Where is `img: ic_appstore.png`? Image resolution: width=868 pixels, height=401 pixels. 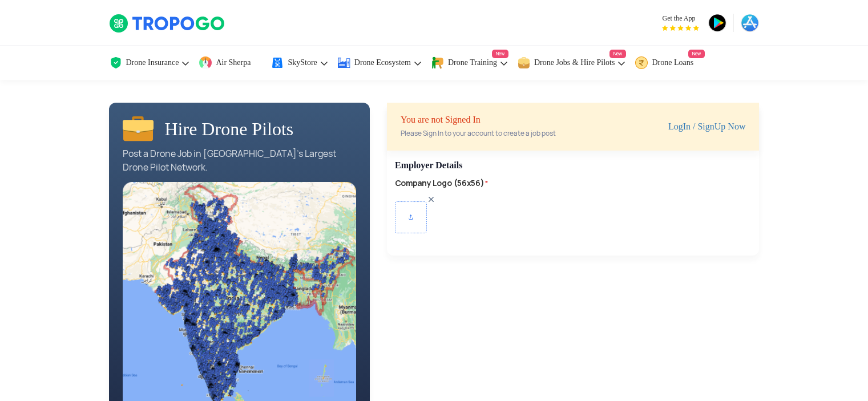 img: ic_appstore.png is located at coordinates (749, 23).